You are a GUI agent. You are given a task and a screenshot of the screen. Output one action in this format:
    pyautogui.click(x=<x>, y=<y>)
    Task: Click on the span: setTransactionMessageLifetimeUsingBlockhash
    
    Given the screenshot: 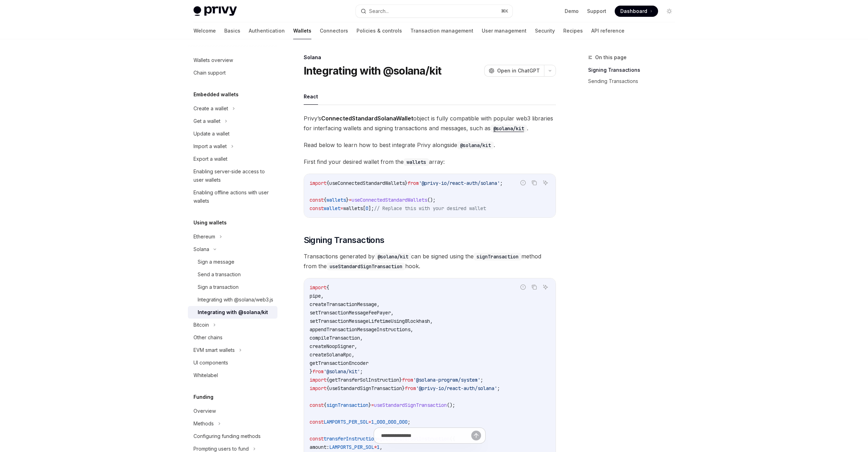 What is the action you would take?
    pyautogui.click(x=370, y=321)
    